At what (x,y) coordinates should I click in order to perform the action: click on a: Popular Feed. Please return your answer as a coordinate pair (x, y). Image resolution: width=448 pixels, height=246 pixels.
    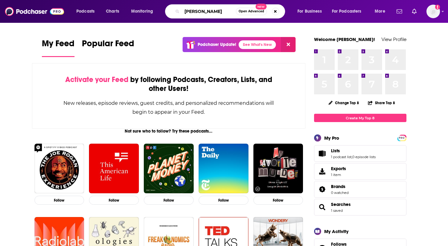
    Looking at the image, I should click on (108, 47).